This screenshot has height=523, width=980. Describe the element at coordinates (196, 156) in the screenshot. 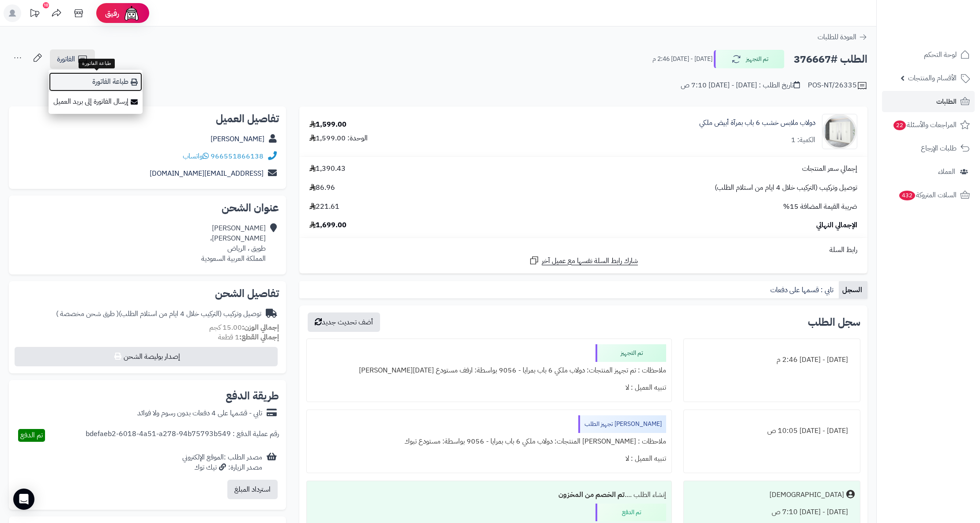

I see `span: واتساب` at that location.